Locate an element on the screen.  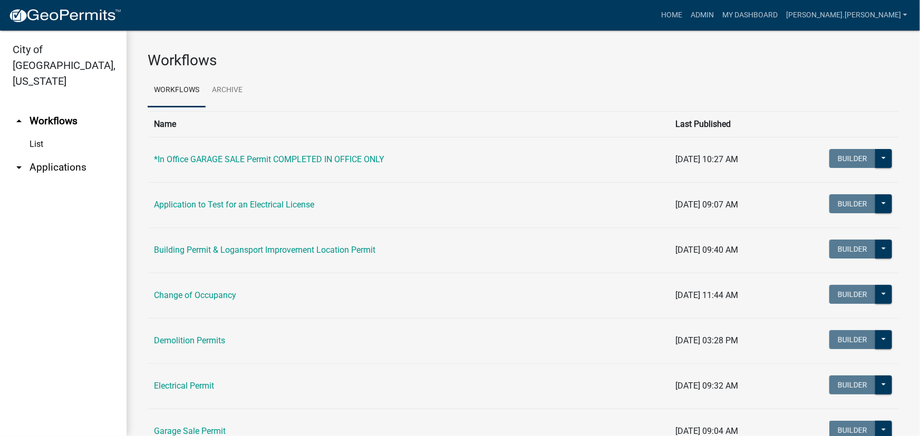
a: Admin is located at coordinates (702, 15).